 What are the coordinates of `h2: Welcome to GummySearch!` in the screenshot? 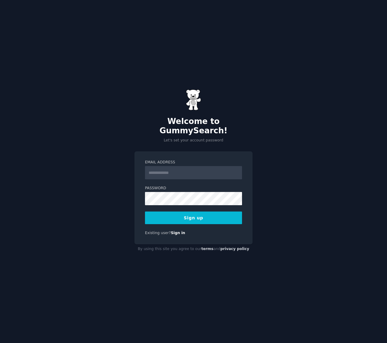 It's located at (193, 126).